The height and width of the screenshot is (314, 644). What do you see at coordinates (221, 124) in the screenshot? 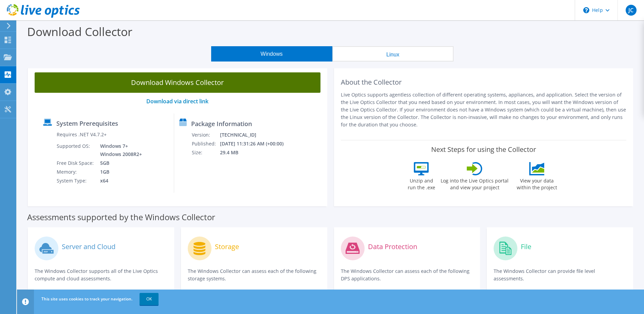
I see `label: Package Information` at bounding box center [221, 124].